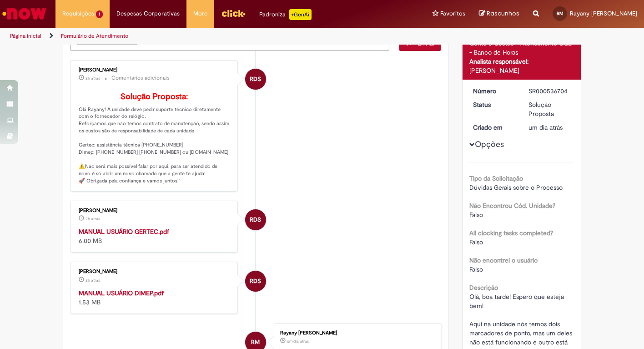  Describe the element at coordinates (494, 105) in the screenshot. I see `dt: Status` at that location.